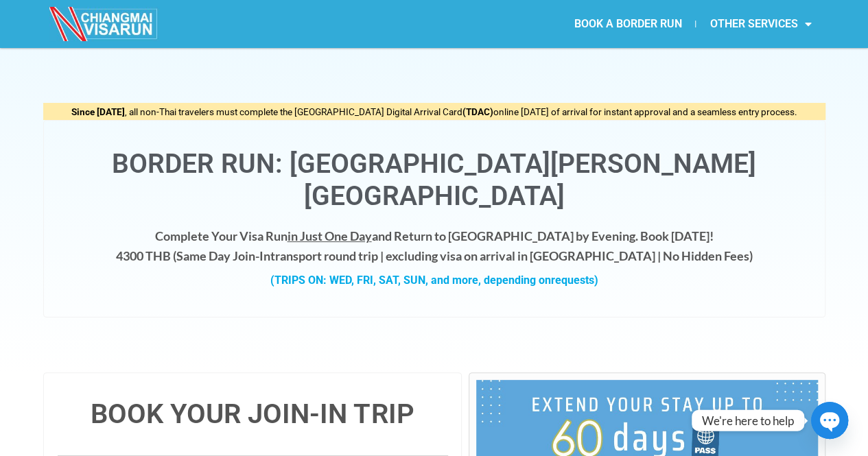 This screenshot has width=868, height=456. Describe the element at coordinates (760, 24) in the screenshot. I see `a: OTHER SERVICES` at that location.